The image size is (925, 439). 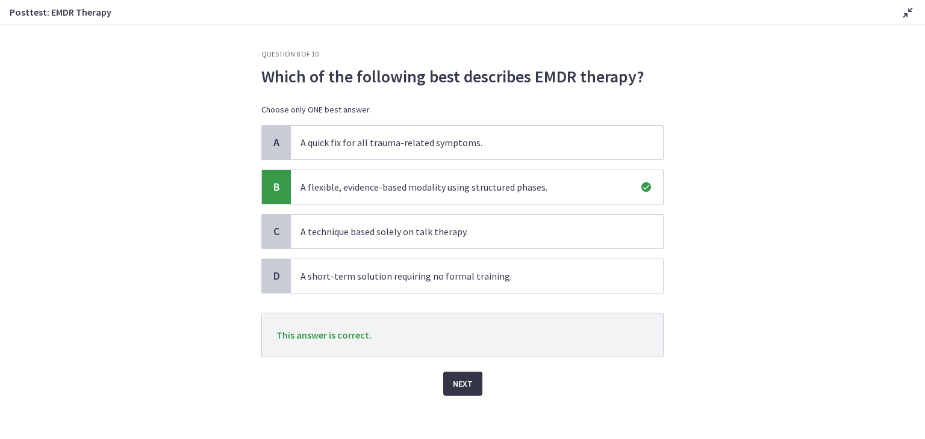 I want to click on span: C, so click(x=276, y=232).